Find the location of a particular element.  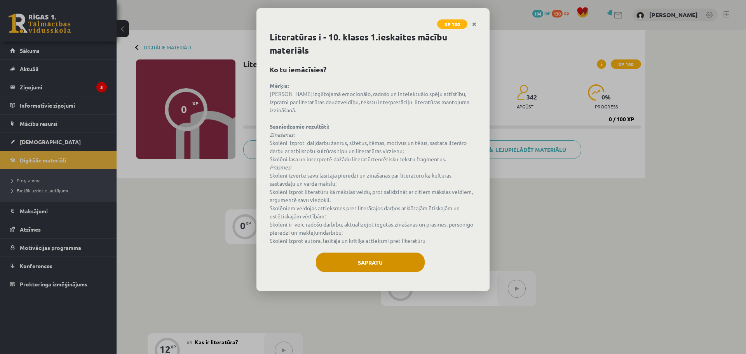

strong: Mērķis: is located at coordinates (279, 85).